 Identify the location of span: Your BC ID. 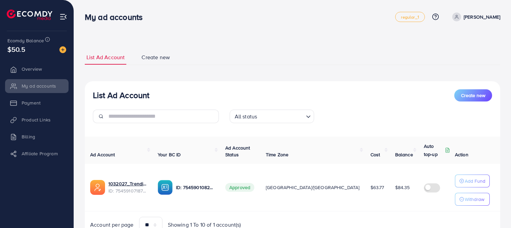
(169, 154).